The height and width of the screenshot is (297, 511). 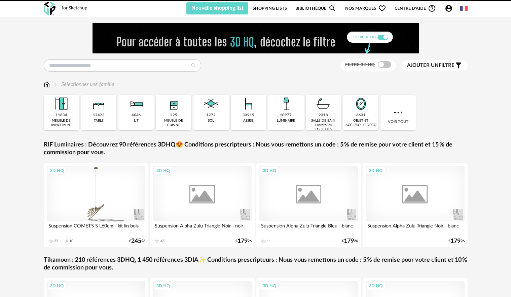 What do you see at coordinates (415, 205) in the screenshot?
I see `a: 3D HQ Suspension Alpha Zulu Triangle Noir - blanc €17926` at bounding box center [415, 205].